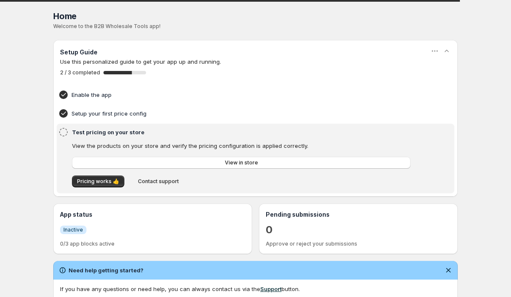 Image resolution: width=511 pixels, height=297 pixels. What do you see at coordinates (255, 62) in the screenshot?
I see `p: Use this personalized guide to get your app up and running.` at bounding box center [255, 62].